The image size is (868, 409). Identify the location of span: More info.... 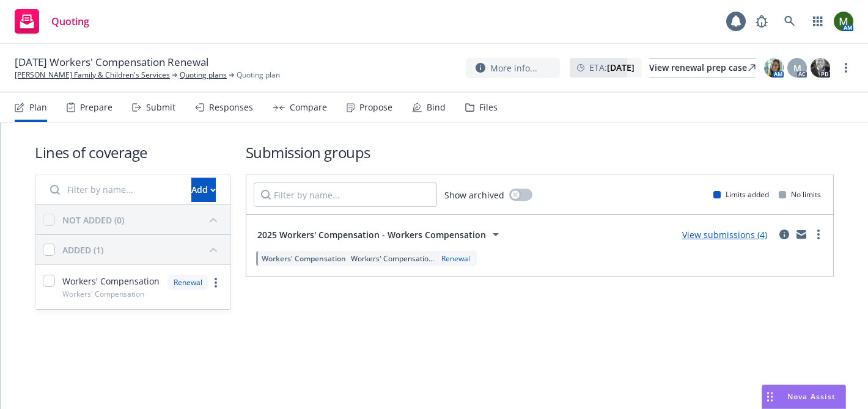
(513, 68).